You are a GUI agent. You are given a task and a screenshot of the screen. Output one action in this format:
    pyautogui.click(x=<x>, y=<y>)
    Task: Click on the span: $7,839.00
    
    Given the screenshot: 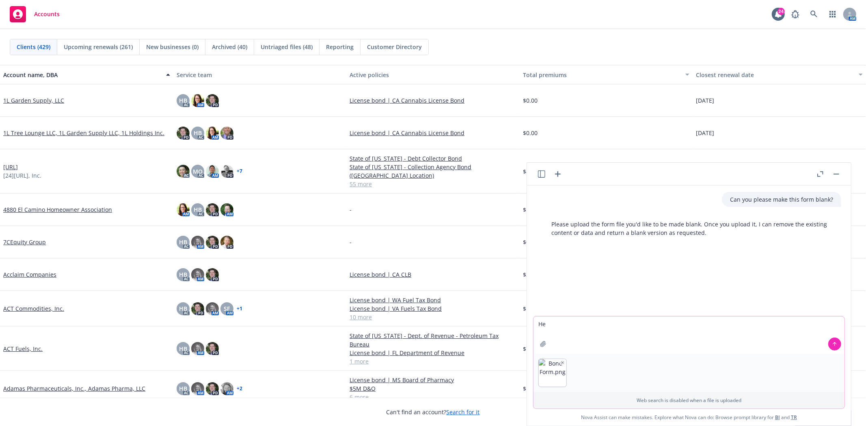 What is the action you would take?
    pyautogui.click(x=536, y=349)
    